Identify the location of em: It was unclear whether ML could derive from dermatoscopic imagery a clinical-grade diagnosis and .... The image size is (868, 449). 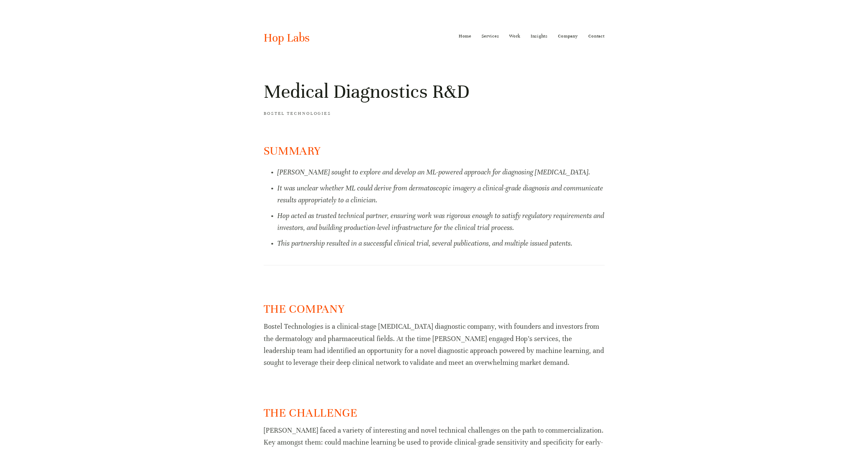
(441, 195).